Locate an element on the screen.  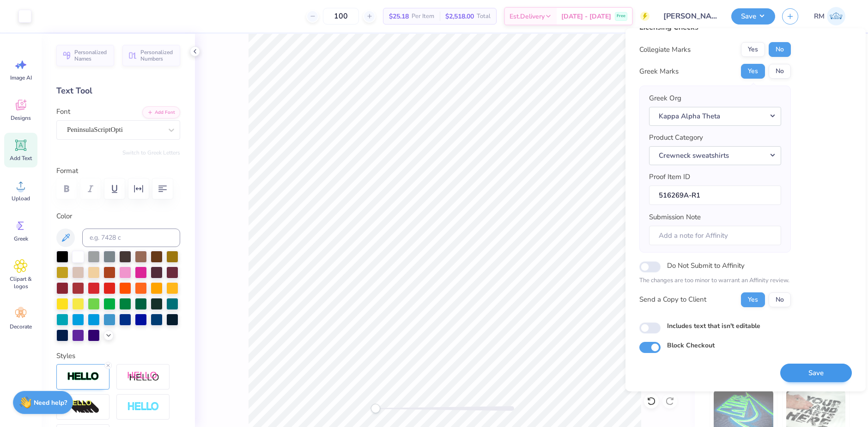
span: Add Text is located at coordinates (21, 158).